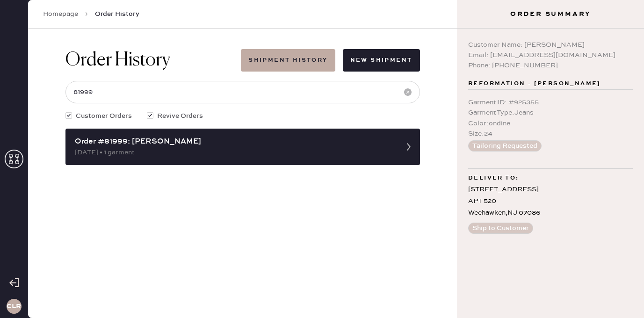  What do you see at coordinates (287, 60) in the screenshot?
I see `button: Shipment History` at bounding box center [287, 60].